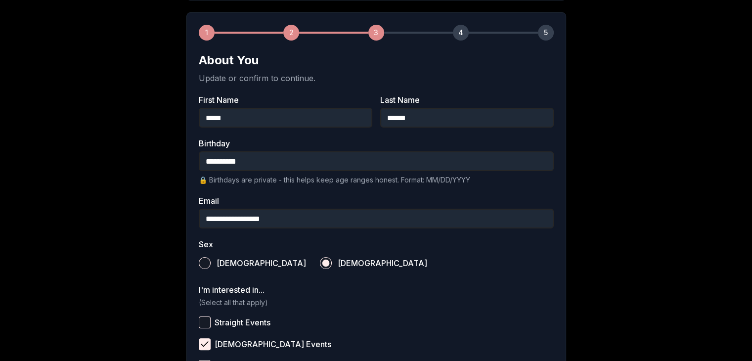 This screenshot has width=752, height=361. Describe the element at coordinates (291, 33) in the screenshot. I see `div: 2` at that location.